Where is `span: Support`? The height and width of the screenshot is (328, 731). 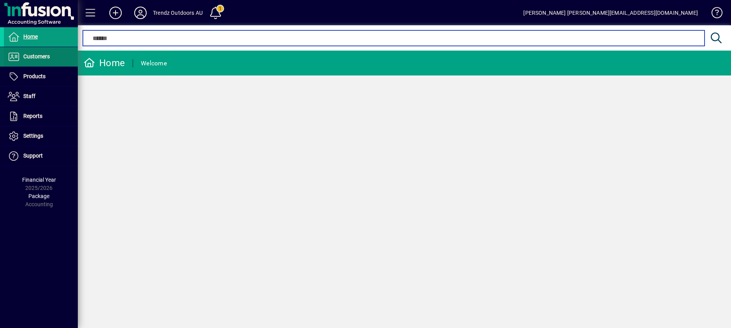
span: Support is located at coordinates (33, 156).